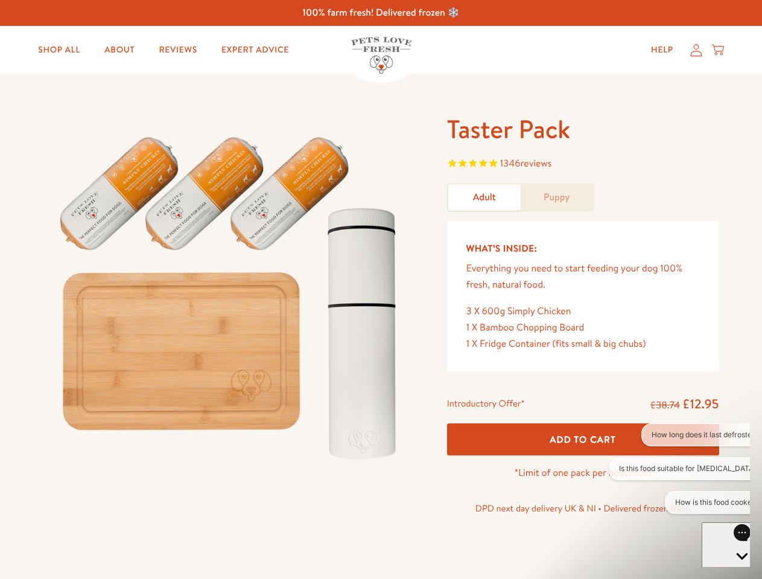 The width and height of the screenshot is (762, 579). I want to click on a: Reviews, so click(177, 50).